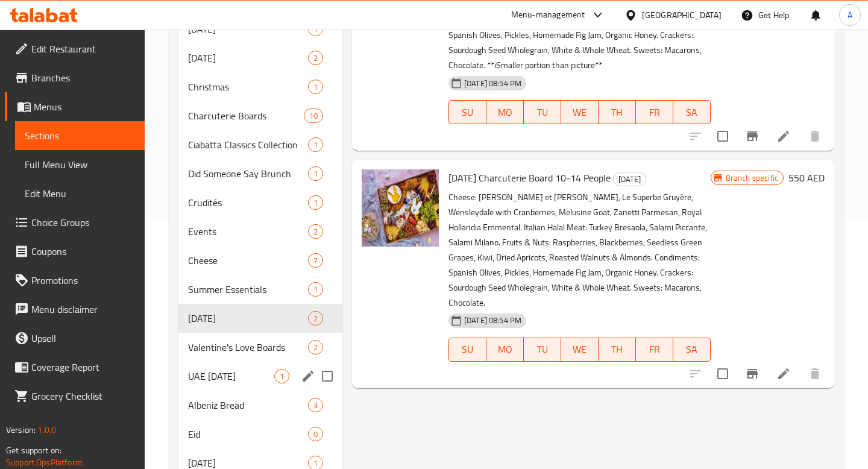 The image size is (868, 469). Describe the element at coordinates (246, 116) in the screenshot. I see `div: Charcuterie Boards` at that location.